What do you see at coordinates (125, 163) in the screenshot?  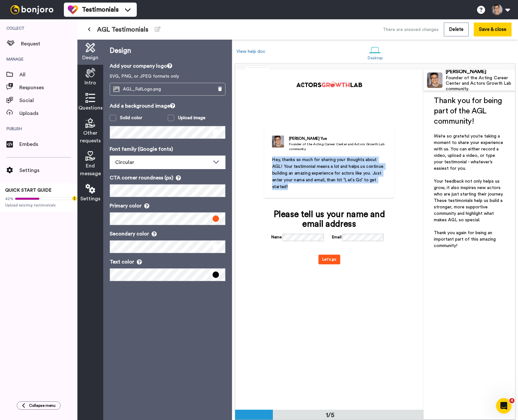 I see `span: Circular` at bounding box center [125, 163].